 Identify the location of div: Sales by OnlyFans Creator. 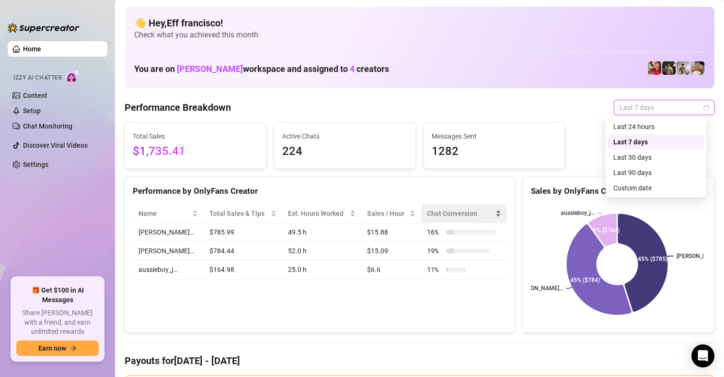
(619, 191).